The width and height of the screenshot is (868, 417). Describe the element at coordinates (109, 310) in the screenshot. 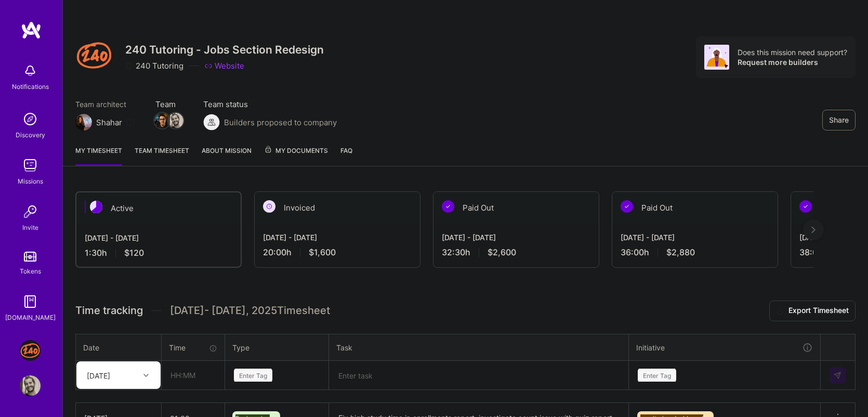

I see `span: Time tracking` at that location.